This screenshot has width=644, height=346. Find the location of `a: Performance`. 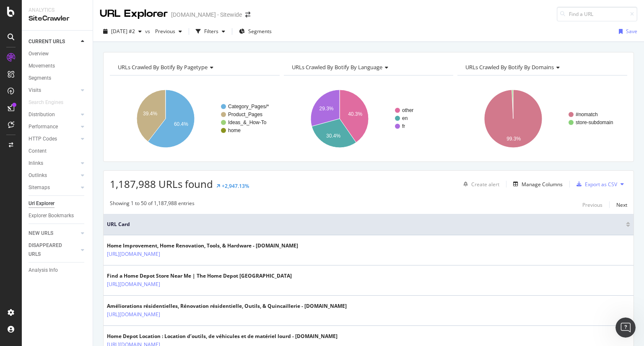

a: Performance is located at coordinates (53, 127).